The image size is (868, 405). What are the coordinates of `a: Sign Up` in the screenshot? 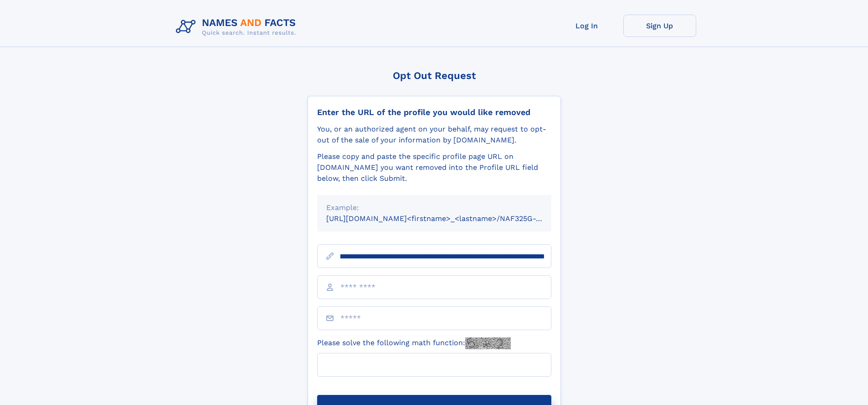 It's located at (660, 26).